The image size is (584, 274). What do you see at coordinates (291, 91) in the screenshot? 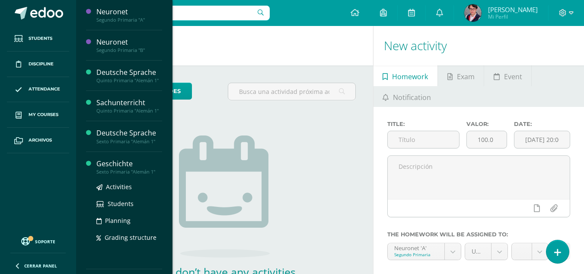
I see `input: Busca una actividad próxima aquí...` at bounding box center [291, 91].